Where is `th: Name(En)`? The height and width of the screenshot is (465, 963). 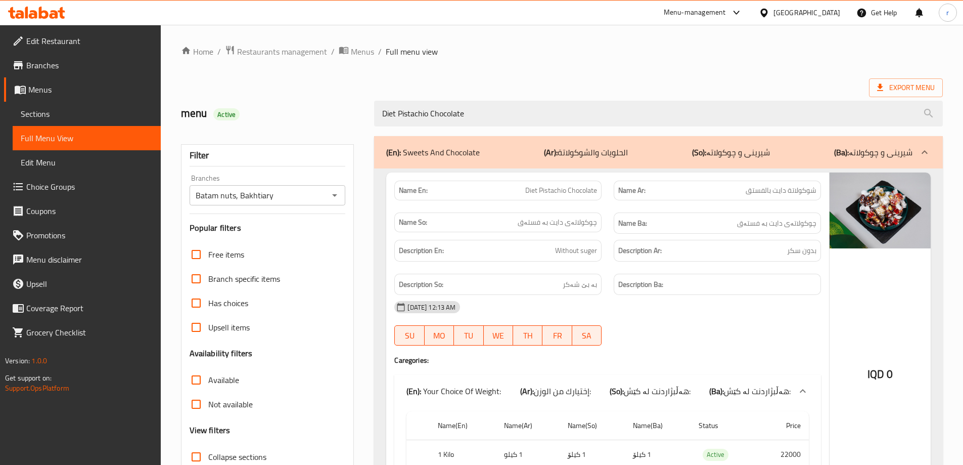 th: Name(En) is located at coordinates (463, 425).